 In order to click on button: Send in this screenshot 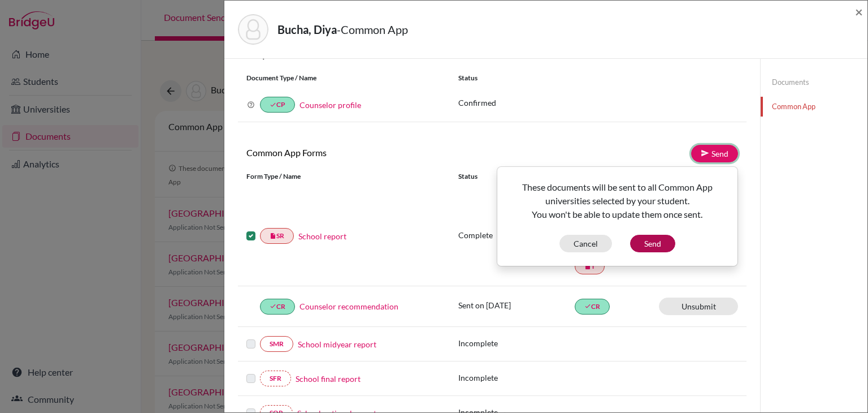, I will do `click(653, 243)`.